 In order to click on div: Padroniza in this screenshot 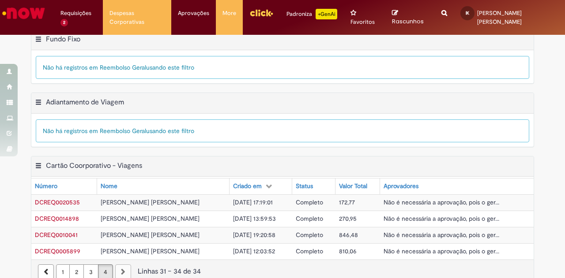, I will do `click(311, 14)`.